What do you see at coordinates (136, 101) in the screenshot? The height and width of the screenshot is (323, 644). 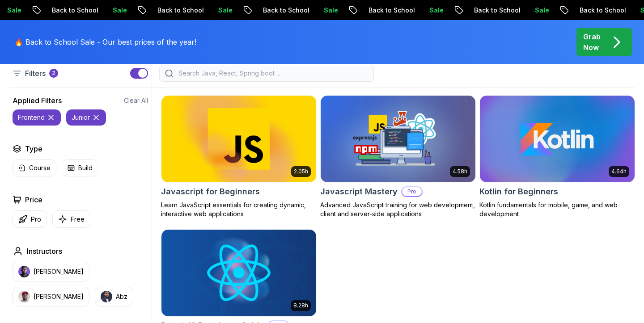 I see `button: Clear All` at bounding box center [136, 101].